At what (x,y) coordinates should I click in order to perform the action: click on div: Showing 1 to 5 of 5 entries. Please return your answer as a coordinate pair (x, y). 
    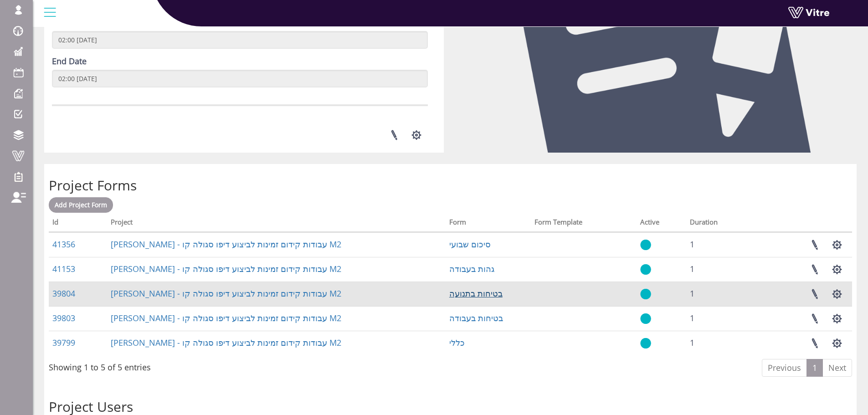
    Looking at the image, I should click on (99, 366).